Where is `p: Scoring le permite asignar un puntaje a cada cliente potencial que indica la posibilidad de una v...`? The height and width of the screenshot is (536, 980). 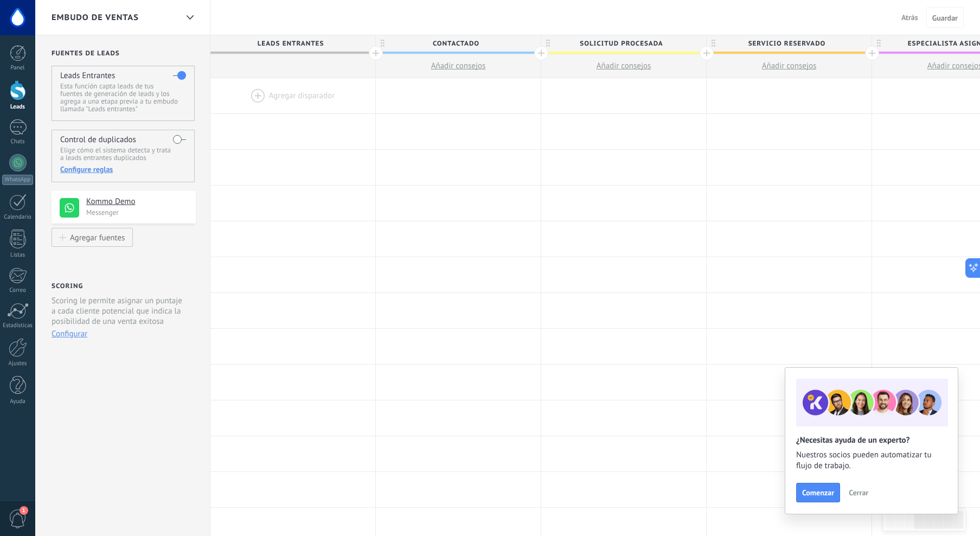 p: Scoring le permite asignar un puntaje a cada cliente potencial que indica la posibilidad de una v... is located at coordinates (119, 311).